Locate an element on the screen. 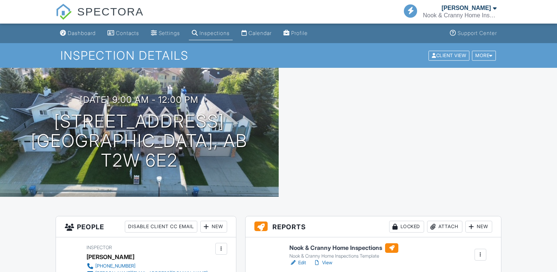 The width and height of the screenshot is (557, 272). div: Support Center is located at coordinates (477, 33).